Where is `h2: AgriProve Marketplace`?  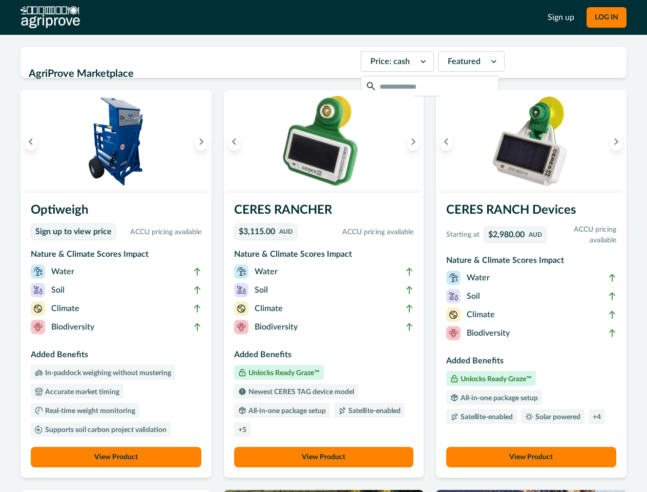 h2: AgriProve Marketplace is located at coordinates (191, 74).